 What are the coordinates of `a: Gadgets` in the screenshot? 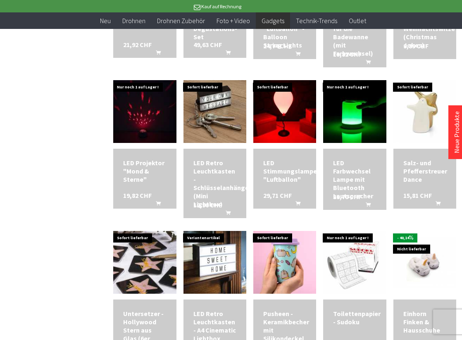 It's located at (272, 21).